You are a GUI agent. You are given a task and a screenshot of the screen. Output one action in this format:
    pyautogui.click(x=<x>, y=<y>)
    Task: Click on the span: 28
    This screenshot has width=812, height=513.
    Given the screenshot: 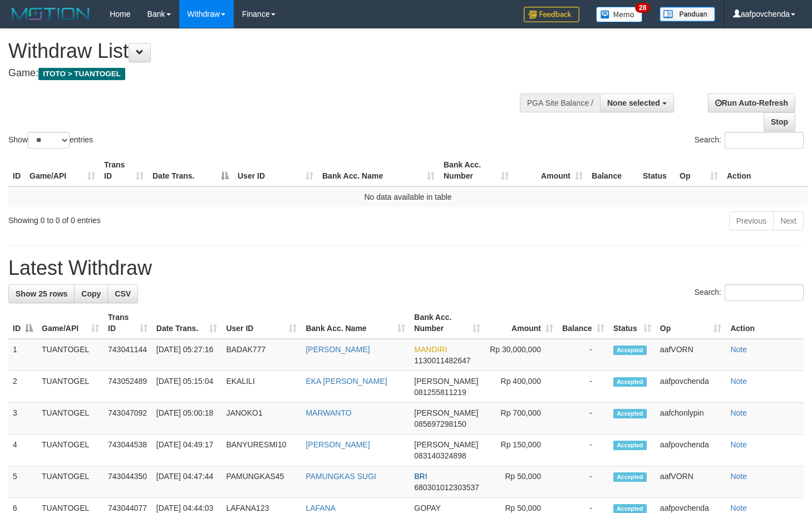 What is the action you would take?
    pyautogui.click(x=642, y=8)
    